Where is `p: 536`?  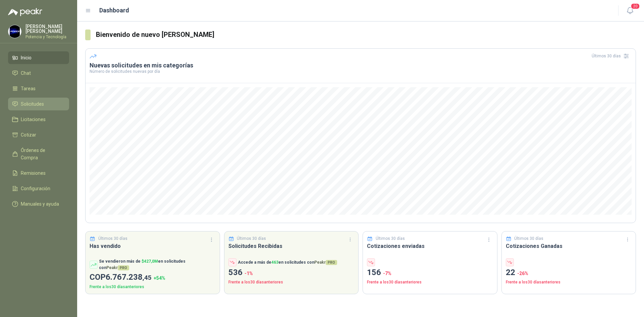
p: 536 is located at coordinates (292, 273).